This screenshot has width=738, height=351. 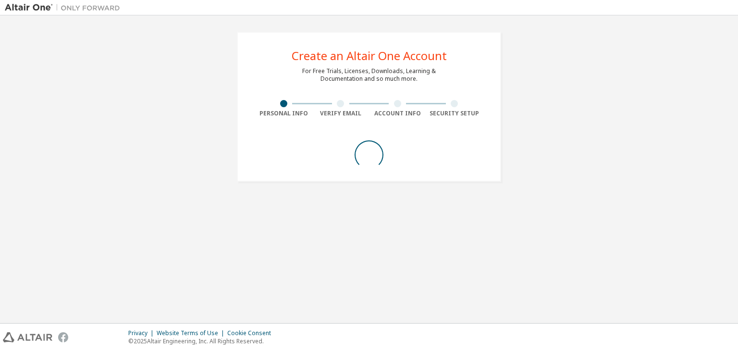 What do you see at coordinates (369, 75) in the screenshot?
I see `div: For Free Trials, Licenses, Downloads, Learning & Documentation and so much more.` at bounding box center [369, 75].